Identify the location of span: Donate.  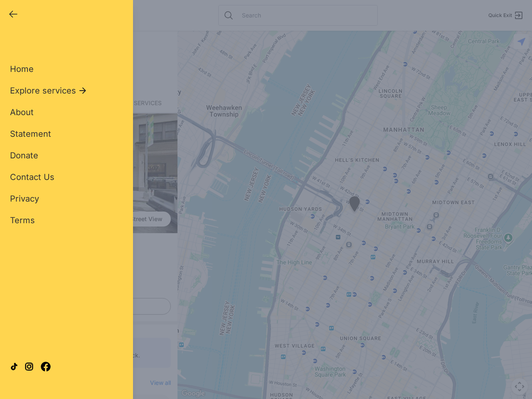
(25, 156).